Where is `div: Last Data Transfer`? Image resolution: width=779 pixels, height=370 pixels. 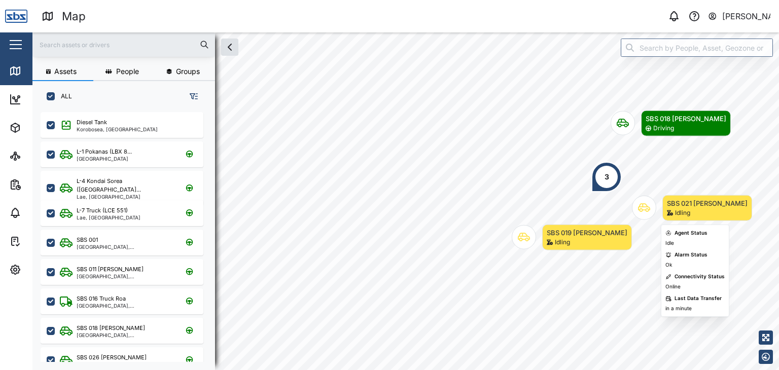 div: Last Data Transfer is located at coordinates (697, 299).